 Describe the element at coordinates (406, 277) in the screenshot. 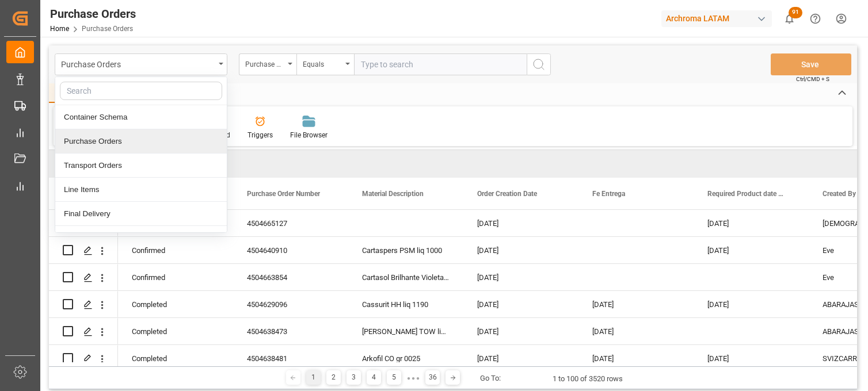

I see `div: Cartasol Brilhante Violeta 5BFN liq 0100` at that location.